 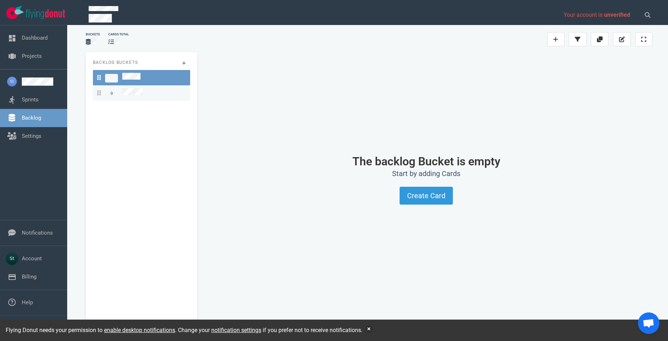 What do you see at coordinates (236, 330) in the screenshot?
I see `a: notification settings` at bounding box center [236, 330].